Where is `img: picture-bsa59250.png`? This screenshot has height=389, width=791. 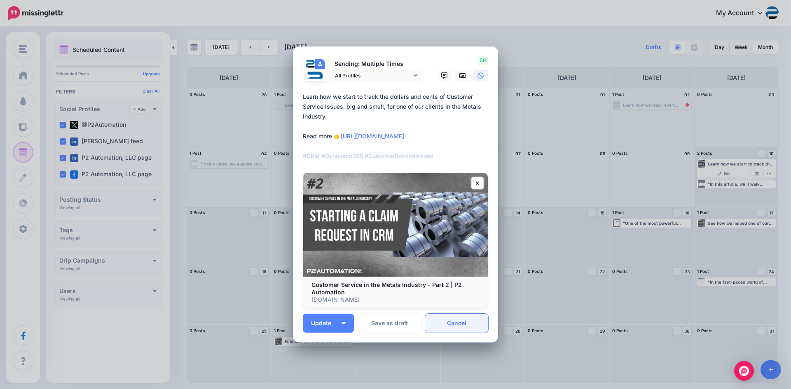
img: picture-bsa59250.png is located at coordinates (315, 79).